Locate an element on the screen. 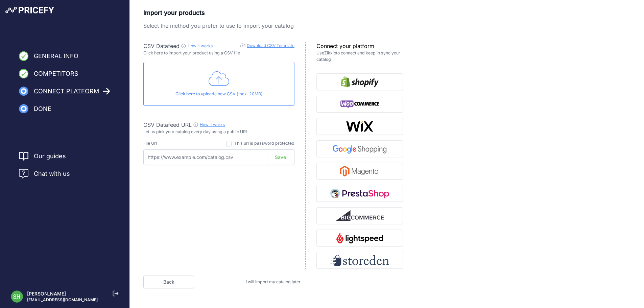 This screenshot has height=308, width=644. a: Chat with us is located at coordinates (44, 174).